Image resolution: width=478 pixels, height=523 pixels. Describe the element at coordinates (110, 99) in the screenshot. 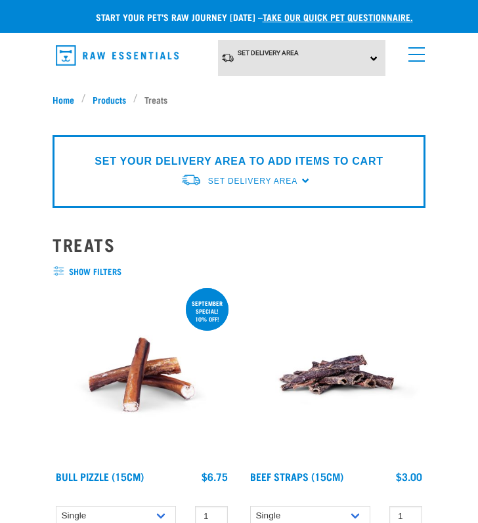

I see `a: Products` at that location.